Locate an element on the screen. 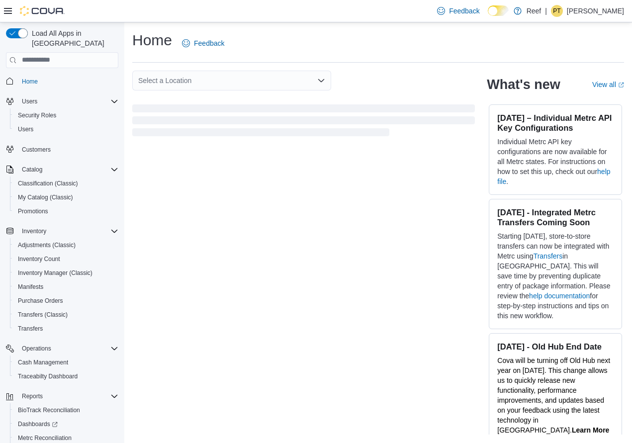 This screenshot has height=443, width=632. a: Transfers is located at coordinates (30, 329).